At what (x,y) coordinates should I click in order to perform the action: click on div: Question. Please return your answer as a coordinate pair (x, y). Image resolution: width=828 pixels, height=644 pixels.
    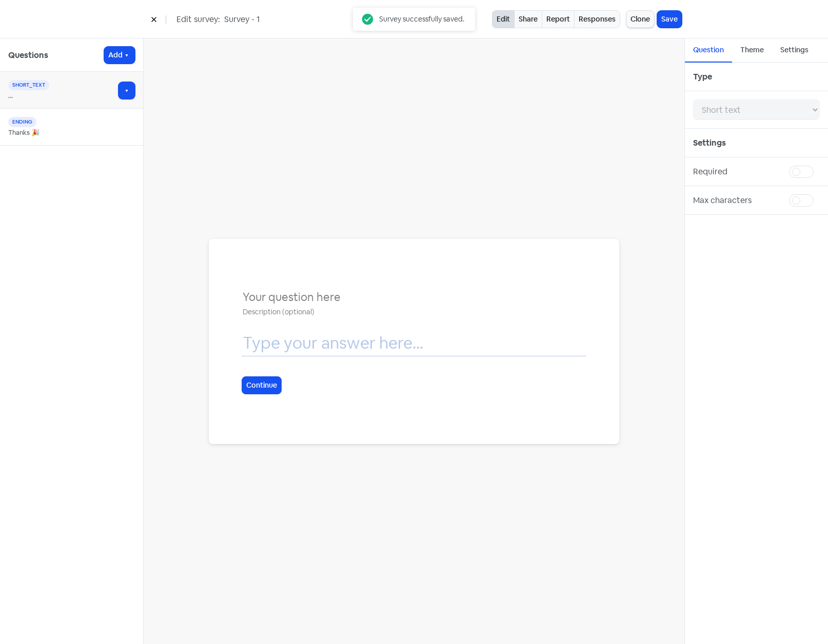
    Looking at the image, I should click on (708, 50).